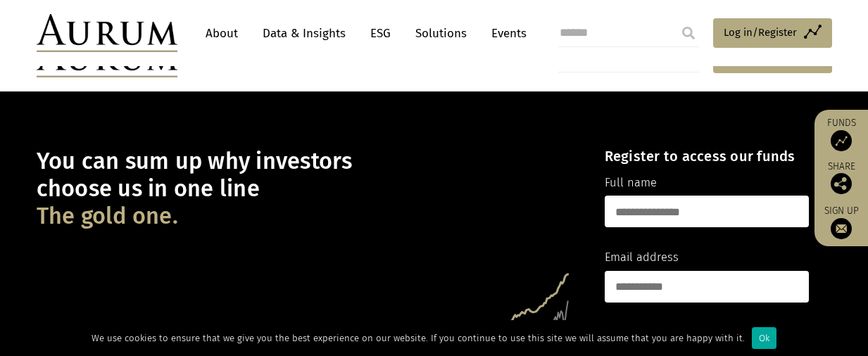  What do you see at coordinates (841, 222) in the screenshot?
I see `a: Sign up` at bounding box center [841, 222].